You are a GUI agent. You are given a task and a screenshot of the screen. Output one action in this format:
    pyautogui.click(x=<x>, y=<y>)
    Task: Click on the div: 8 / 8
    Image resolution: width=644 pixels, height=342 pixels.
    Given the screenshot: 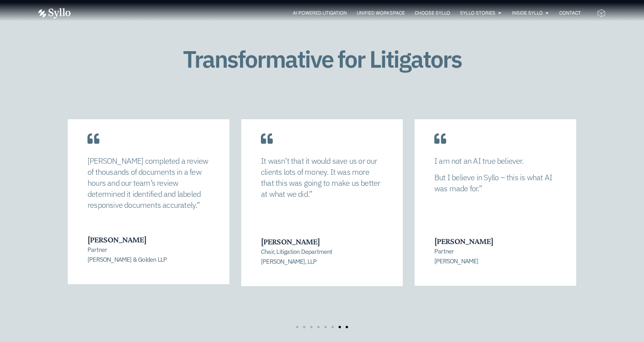 What is the action you would take?
    pyautogui.click(x=322, y=213)
    